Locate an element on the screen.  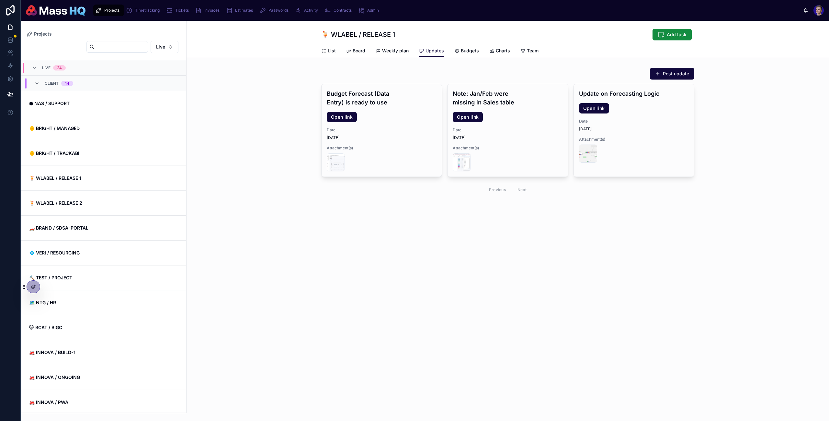
a: Contracts is located at coordinates (339, 10).